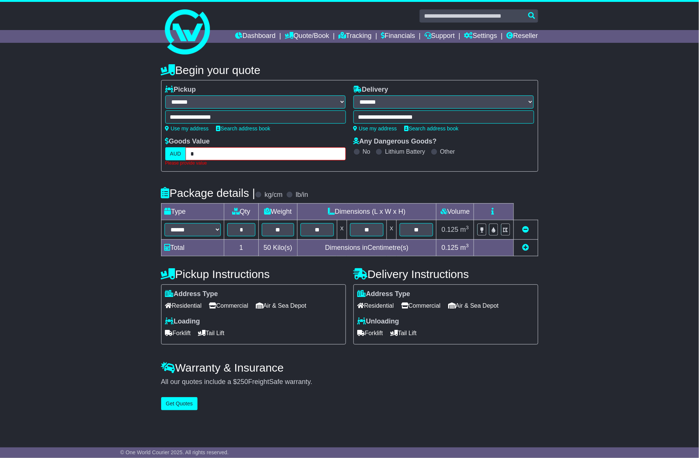  What do you see at coordinates (350, 70) in the screenshot?
I see `h4: Begin your quote` at bounding box center [350, 70].